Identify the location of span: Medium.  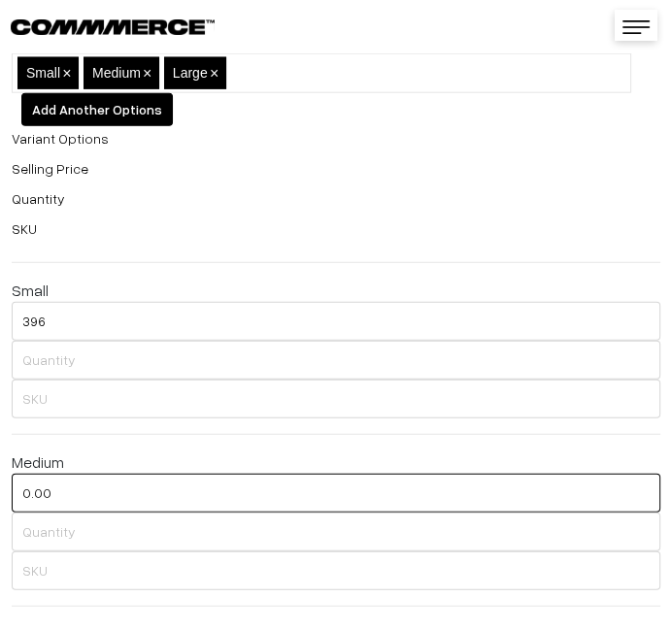
(116, 72).